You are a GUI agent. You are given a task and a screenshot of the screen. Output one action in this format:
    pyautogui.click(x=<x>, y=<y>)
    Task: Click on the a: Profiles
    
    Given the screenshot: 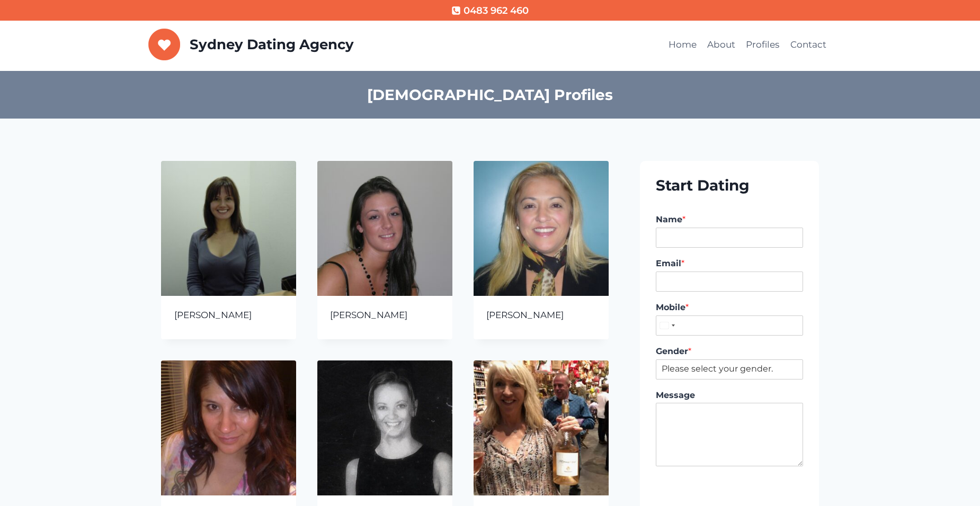 What is the action you would take?
    pyautogui.click(x=762, y=45)
    